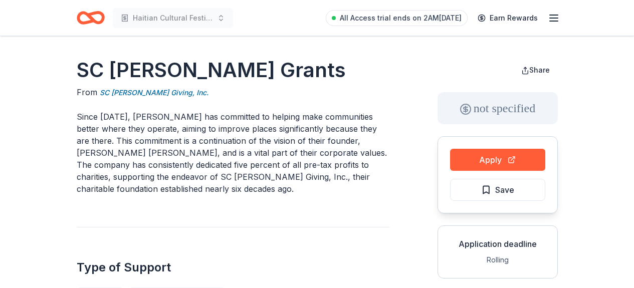 This screenshot has width=634, height=288. Describe the element at coordinates (173, 18) in the screenshot. I see `button: Haitian Cultural Festival` at that location.